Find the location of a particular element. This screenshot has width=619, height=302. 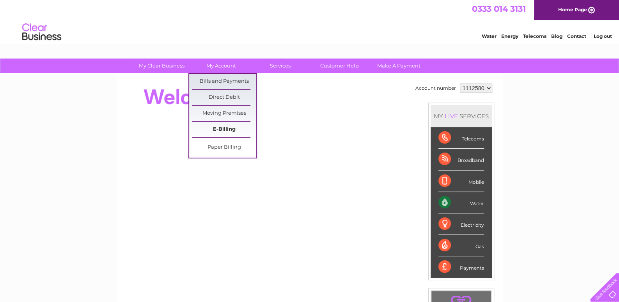

div: Mobile is located at coordinates (461, 181).